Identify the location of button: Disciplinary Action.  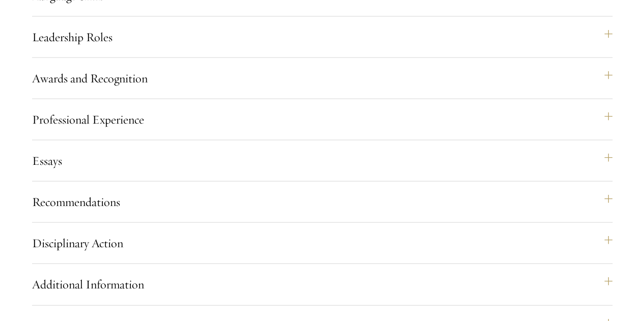
(322, 244).